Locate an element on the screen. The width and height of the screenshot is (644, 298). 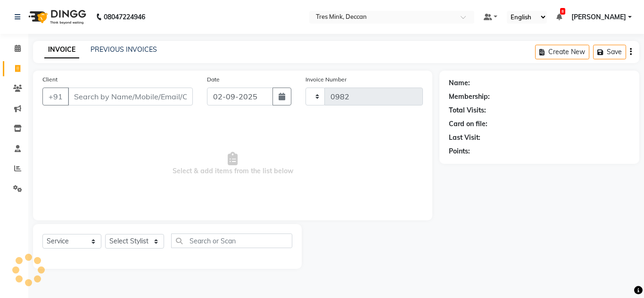
b: 08047224946 is located at coordinates (124, 17).